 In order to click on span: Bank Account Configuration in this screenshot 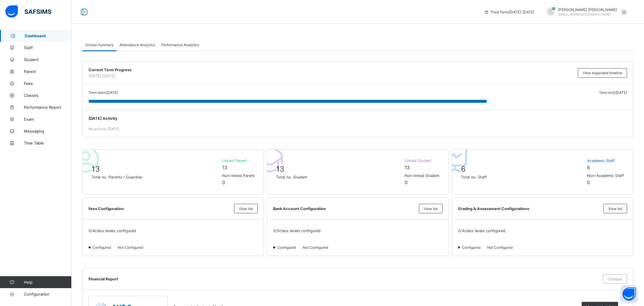, I will do `click(345, 209)`.